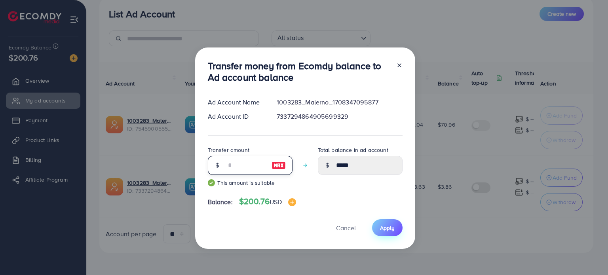 Image resolution: width=608 pixels, height=275 pixels. Describe the element at coordinates (268, 202) in the screenshot. I see `h4: $200.76` at that location.